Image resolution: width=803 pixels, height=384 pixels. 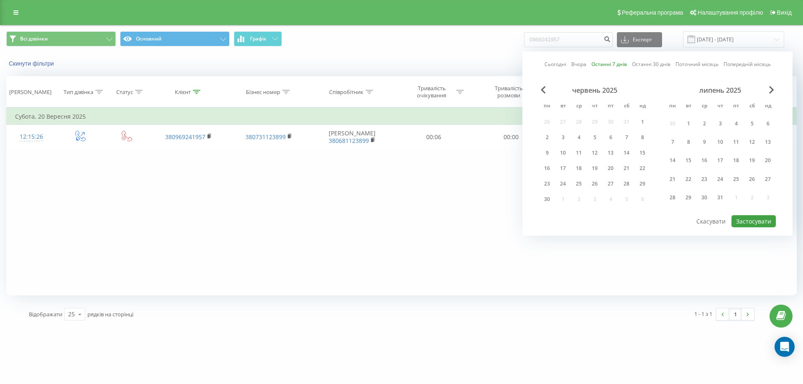 What do you see at coordinates (771, 90) in the screenshot?
I see `span: Next Month` at bounding box center [771, 90].